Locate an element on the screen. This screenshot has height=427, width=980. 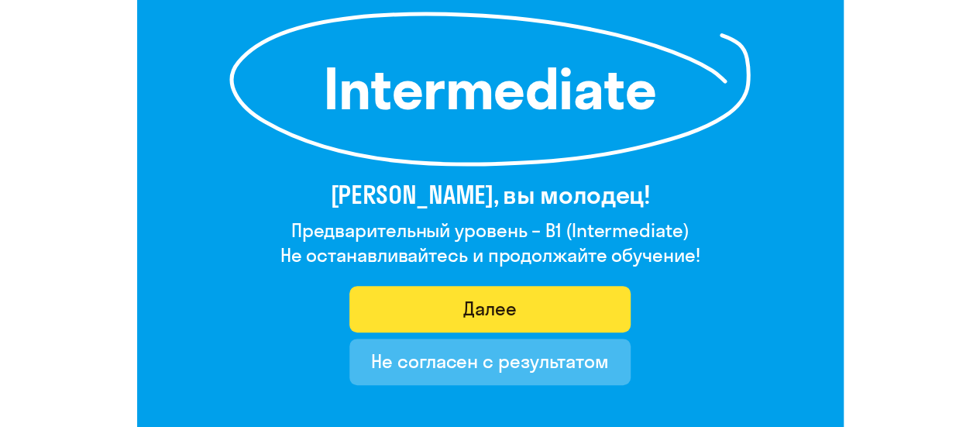
div: Далее is located at coordinates (490, 308).